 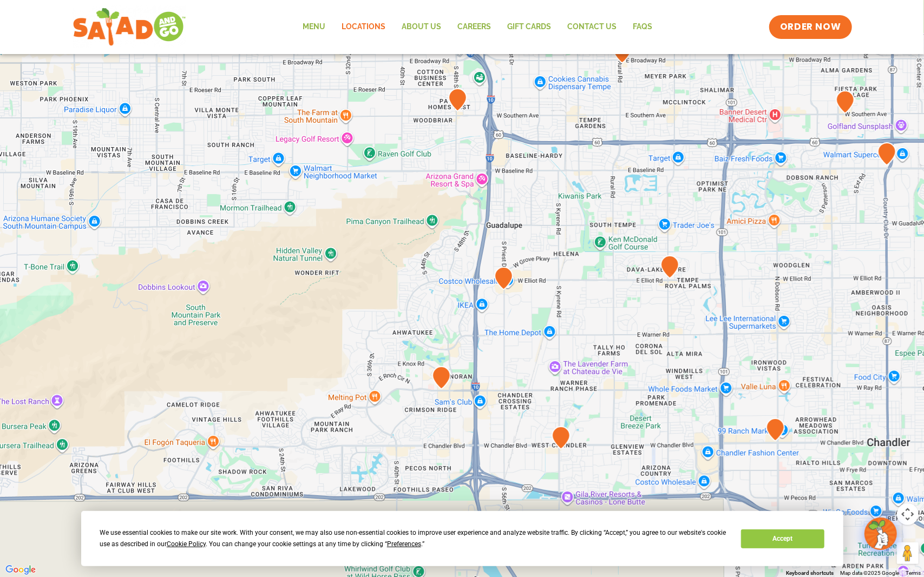 I want to click on a: ORDER NOW, so click(x=810, y=27).